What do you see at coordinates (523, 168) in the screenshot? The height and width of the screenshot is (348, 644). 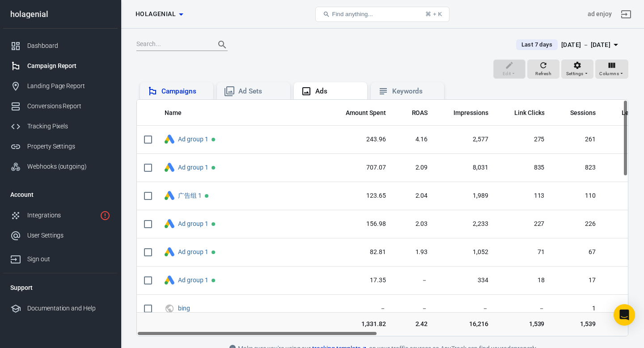 I see `span: 835` at bounding box center [523, 168].